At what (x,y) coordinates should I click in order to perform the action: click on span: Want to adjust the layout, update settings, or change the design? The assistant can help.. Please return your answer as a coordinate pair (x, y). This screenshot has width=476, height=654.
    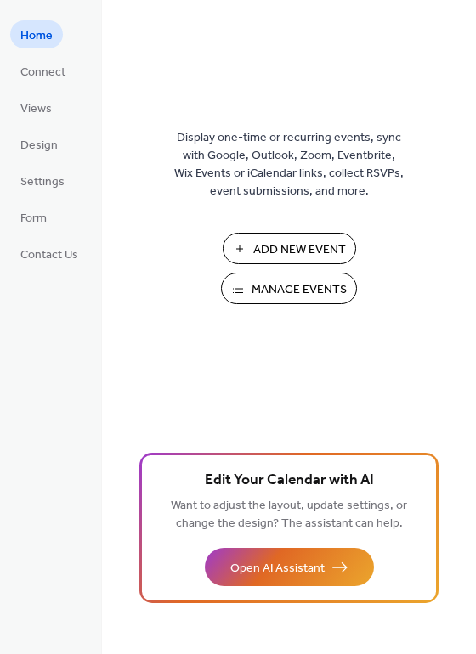
    Looking at the image, I should click on (289, 515).